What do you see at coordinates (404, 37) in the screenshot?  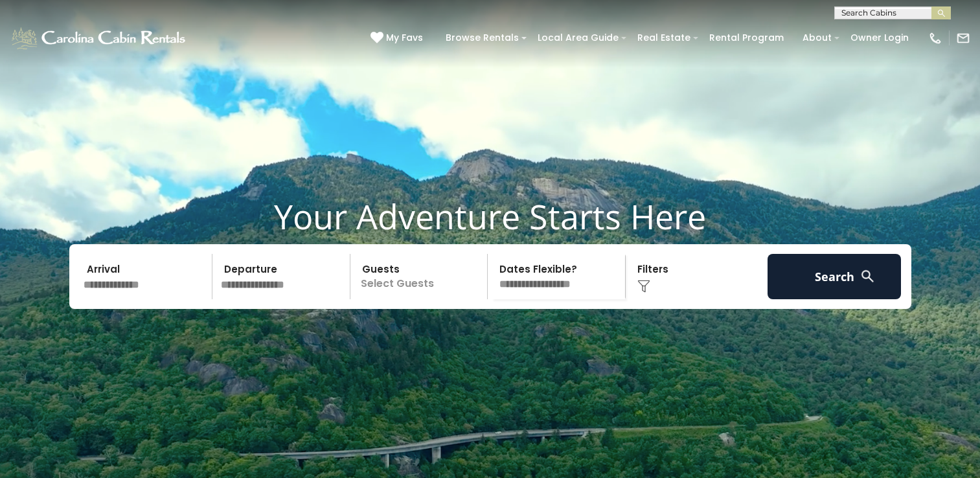 I see `span: My Favs` at bounding box center [404, 37].